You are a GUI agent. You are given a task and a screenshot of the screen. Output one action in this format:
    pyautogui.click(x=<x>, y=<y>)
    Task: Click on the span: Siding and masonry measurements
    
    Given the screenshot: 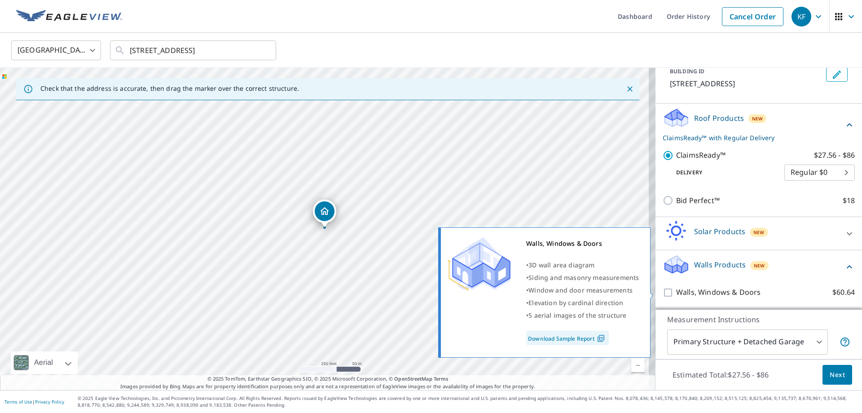 What is the action you would take?
    pyautogui.click(x=584, y=277)
    